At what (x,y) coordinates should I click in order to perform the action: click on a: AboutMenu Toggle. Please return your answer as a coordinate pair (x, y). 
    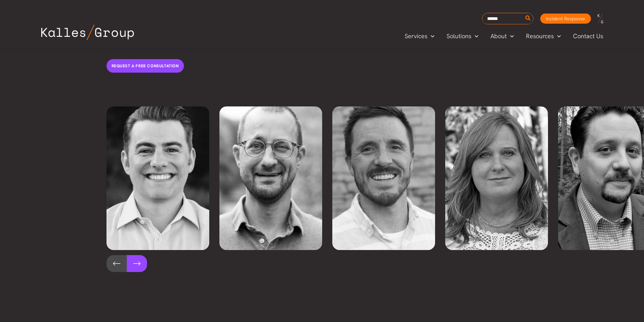
    Looking at the image, I should click on (502, 36).